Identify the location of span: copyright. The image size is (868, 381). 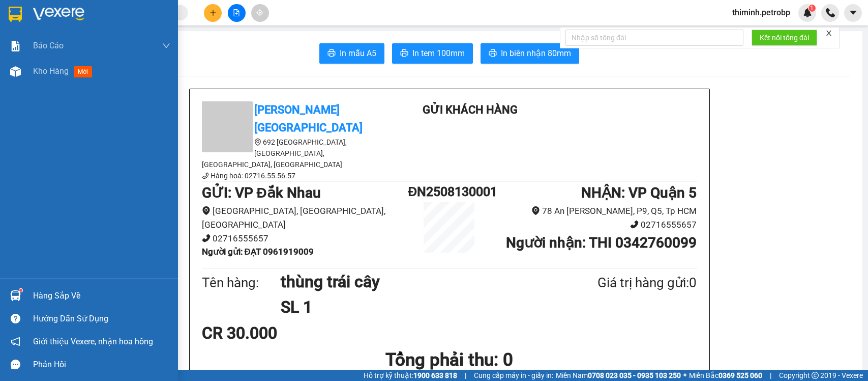
(816, 375).